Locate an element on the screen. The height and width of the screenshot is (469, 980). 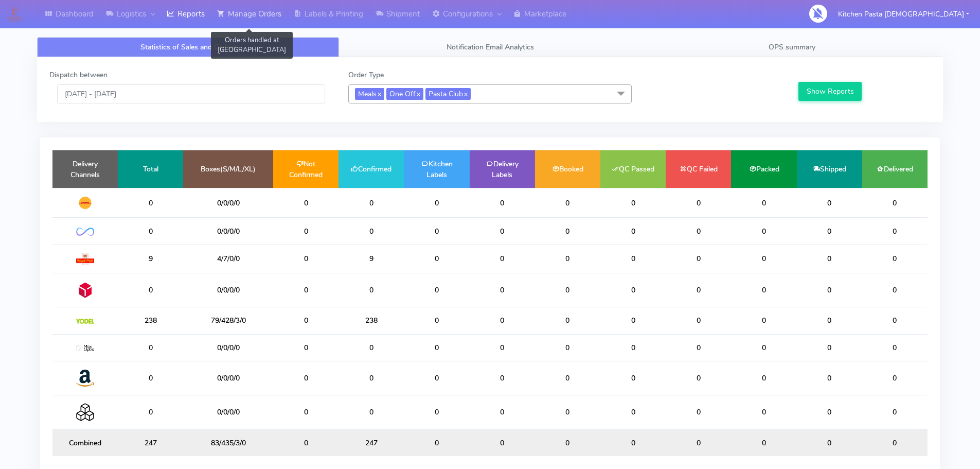
button: Show Reports is located at coordinates (830, 91).